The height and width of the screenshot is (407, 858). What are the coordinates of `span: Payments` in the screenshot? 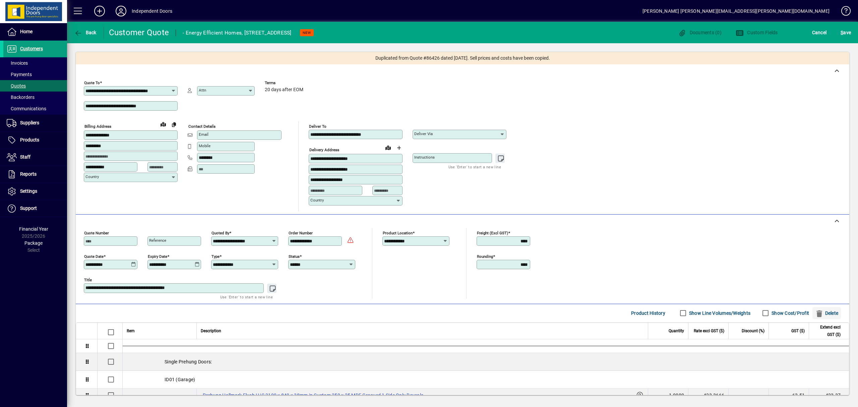 It's located at (19, 74).